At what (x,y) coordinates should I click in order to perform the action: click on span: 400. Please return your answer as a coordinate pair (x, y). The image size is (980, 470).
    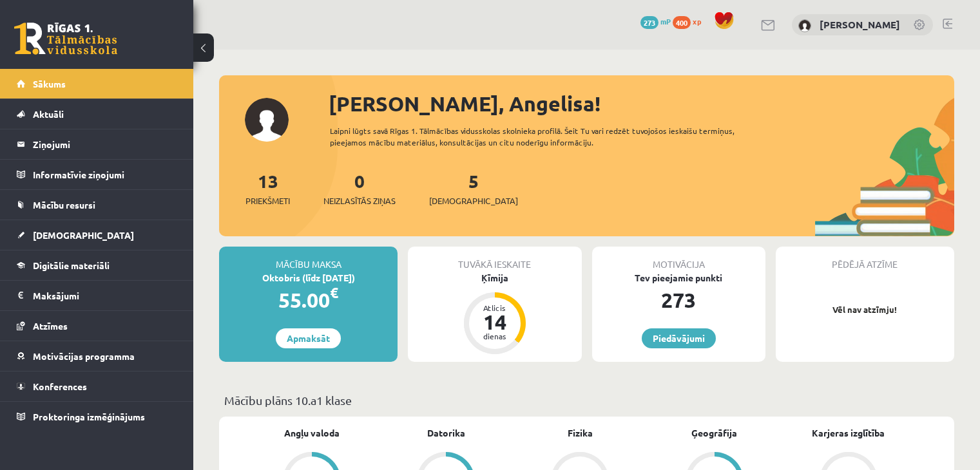
    Looking at the image, I should click on (682, 22).